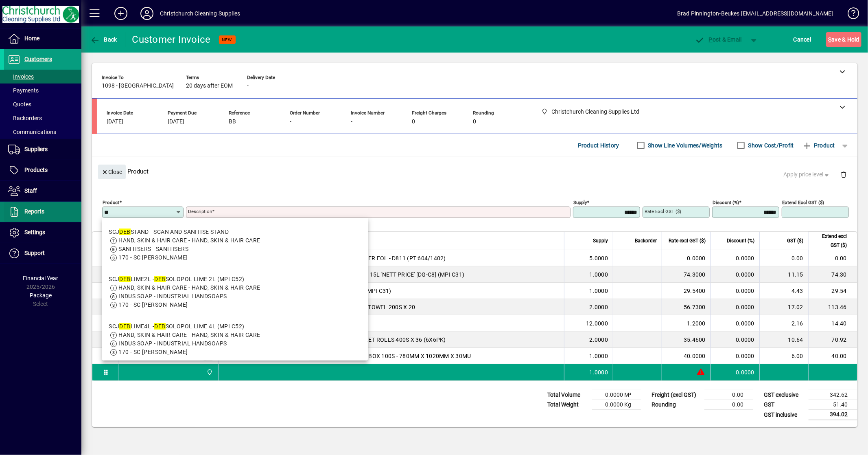 The image size is (868, 455). I want to click on div: SCJ STAND - SCAN AND SANITISE STAND, so click(184, 232).